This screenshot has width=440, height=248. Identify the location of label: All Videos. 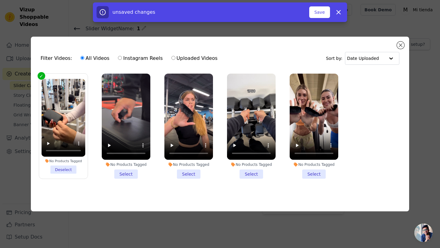
(95, 58).